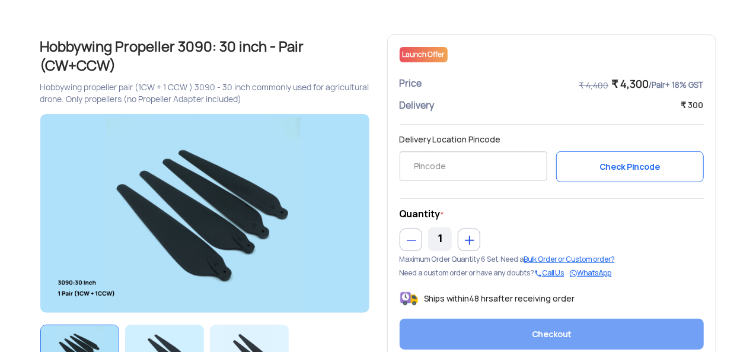  What do you see at coordinates (630, 167) in the screenshot?
I see `button: Check Pincode` at bounding box center [630, 167].